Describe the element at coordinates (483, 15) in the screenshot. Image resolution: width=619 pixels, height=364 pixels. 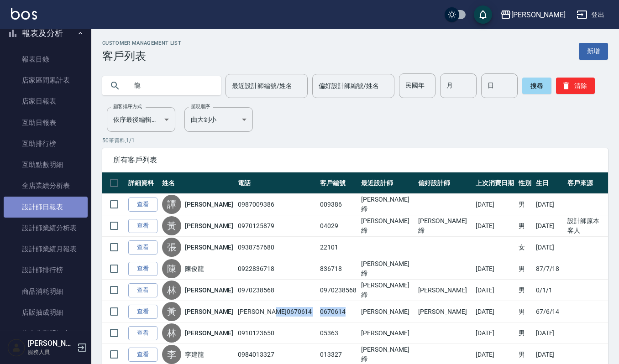
I see `button: save` at that location.